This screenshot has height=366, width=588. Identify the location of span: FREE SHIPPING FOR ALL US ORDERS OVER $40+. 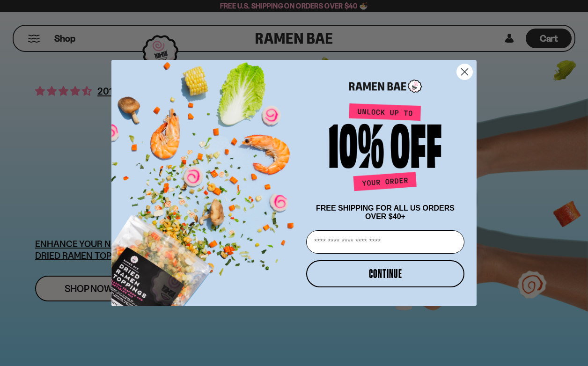
(386, 212).